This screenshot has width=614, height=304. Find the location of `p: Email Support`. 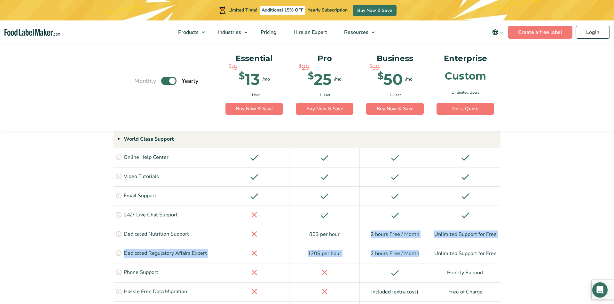

p: Email Support is located at coordinates (140, 196).